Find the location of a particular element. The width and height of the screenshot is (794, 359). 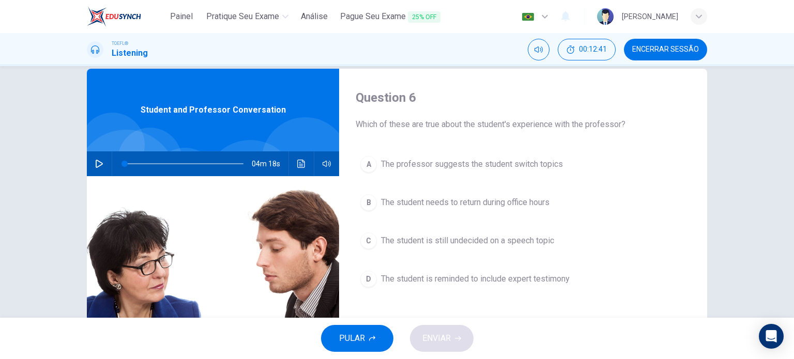

span: 00:12:41 is located at coordinates (593, 50).